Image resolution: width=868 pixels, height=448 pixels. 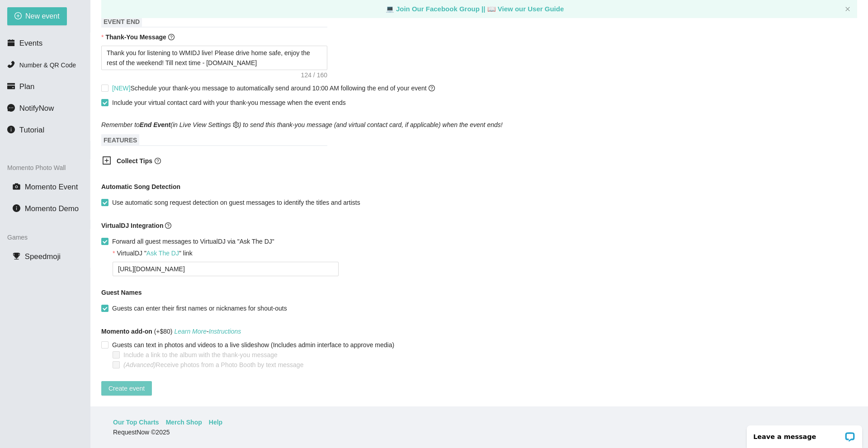 What do you see at coordinates (136, 422) in the screenshot?
I see `a: Our Top Charts` at bounding box center [136, 422].